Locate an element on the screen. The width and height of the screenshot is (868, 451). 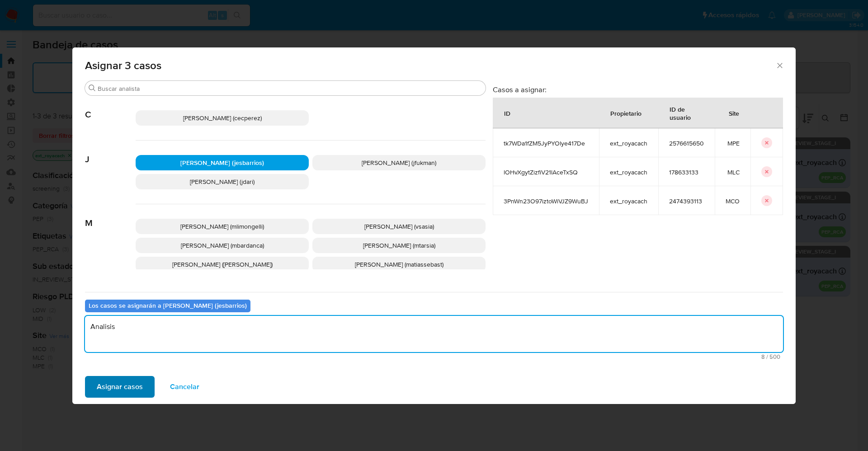
span: Asignar 3 casos is located at coordinates (429, 65).